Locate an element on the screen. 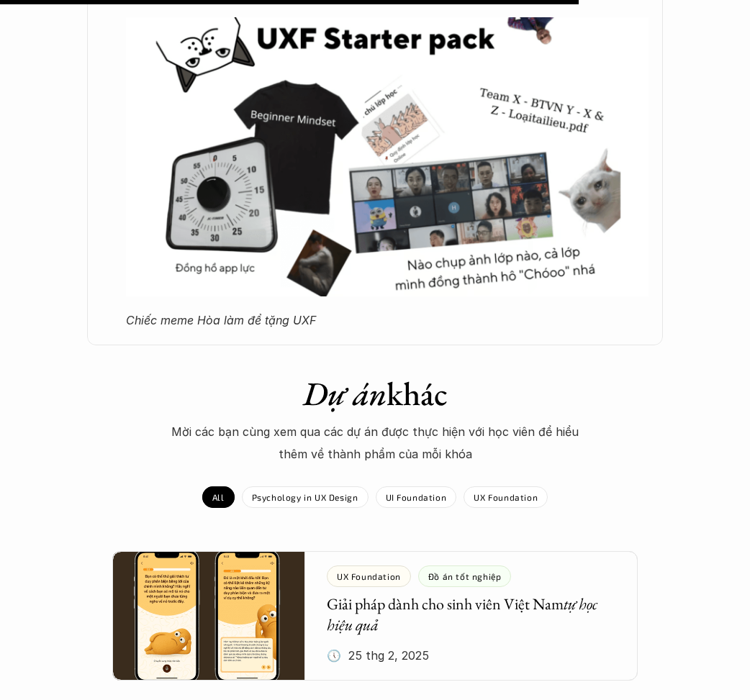  a: UX FoundationĐồ án tốt nghiệpGiải pháp dành cho sinh viên Việt Namtự học hiệu quả🕔 25 thg 2, 2025 is located at coordinates (375, 616).